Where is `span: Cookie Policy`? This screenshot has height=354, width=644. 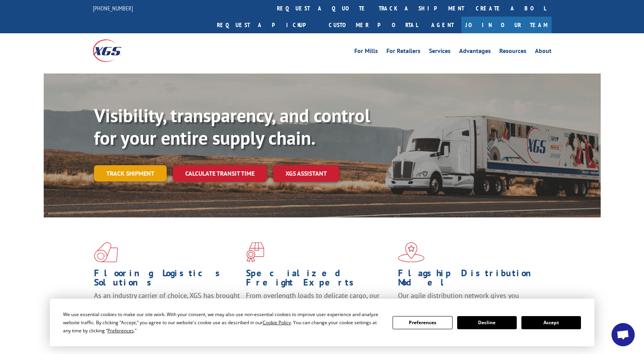
span: Cookie Policy is located at coordinates (277, 322).